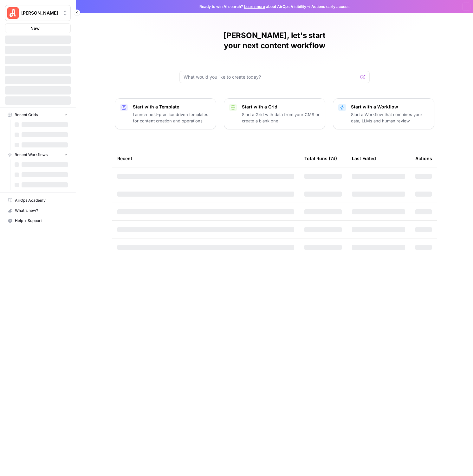 The image size is (473, 476). What do you see at coordinates (38, 155) in the screenshot?
I see `button: Recent Workflows` at bounding box center [38, 155].